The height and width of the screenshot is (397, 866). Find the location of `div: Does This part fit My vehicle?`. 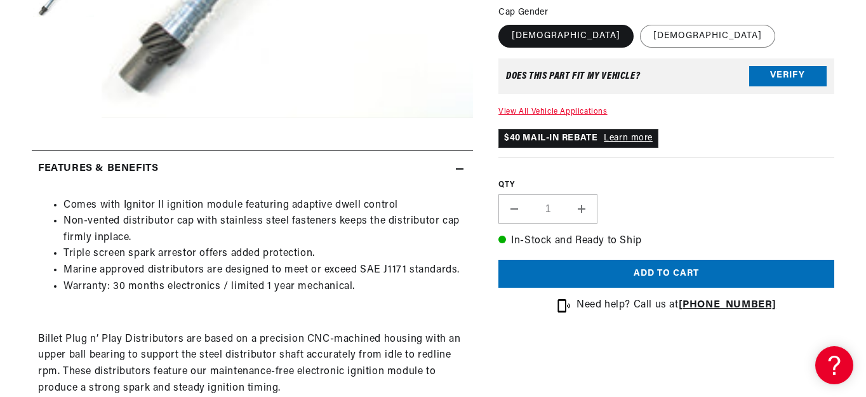

div: Does This part fit My vehicle? is located at coordinates (573, 76).